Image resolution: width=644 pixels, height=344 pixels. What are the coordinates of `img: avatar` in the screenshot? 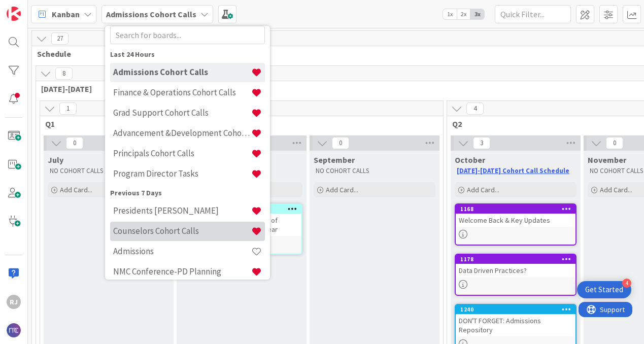 It's located at (14, 330).